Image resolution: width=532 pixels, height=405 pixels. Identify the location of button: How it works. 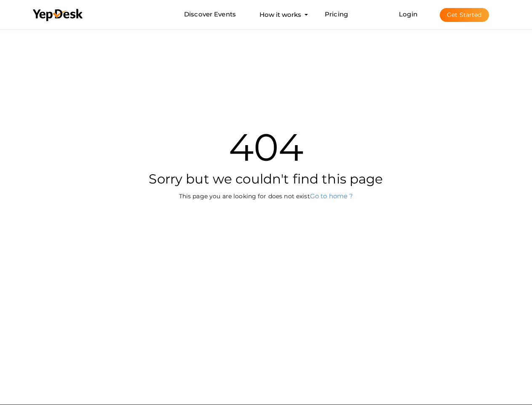
(280, 14).